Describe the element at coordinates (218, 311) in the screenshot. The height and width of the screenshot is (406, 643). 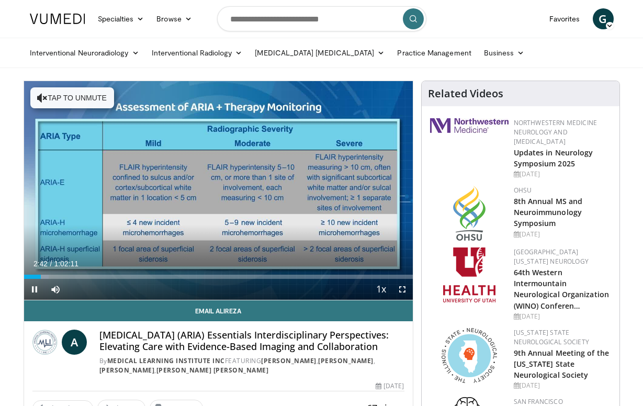
I see `a: Email Alireza` at that location.